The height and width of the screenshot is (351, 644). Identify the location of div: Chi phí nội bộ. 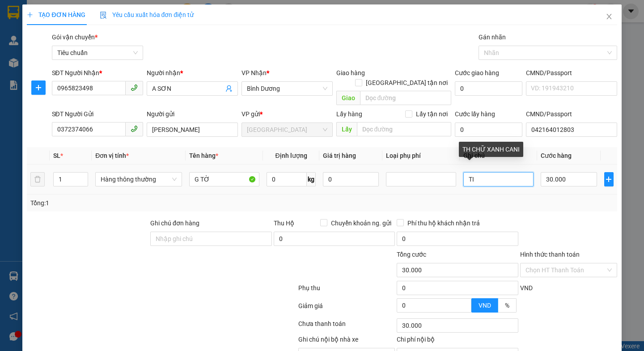
(457, 341).